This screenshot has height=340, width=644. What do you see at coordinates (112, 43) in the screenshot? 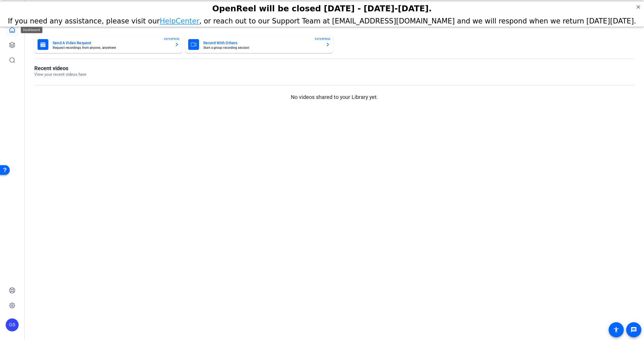
I see `mat-card-title: Send A Video Request` at bounding box center [112, 43].